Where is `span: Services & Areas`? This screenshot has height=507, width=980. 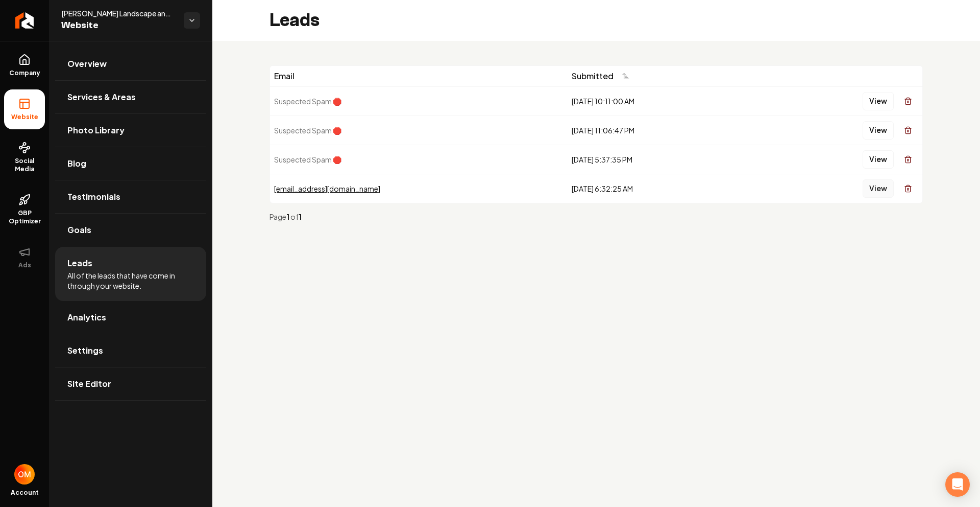
span: Services & Areas is located at coordinates (101, 97).